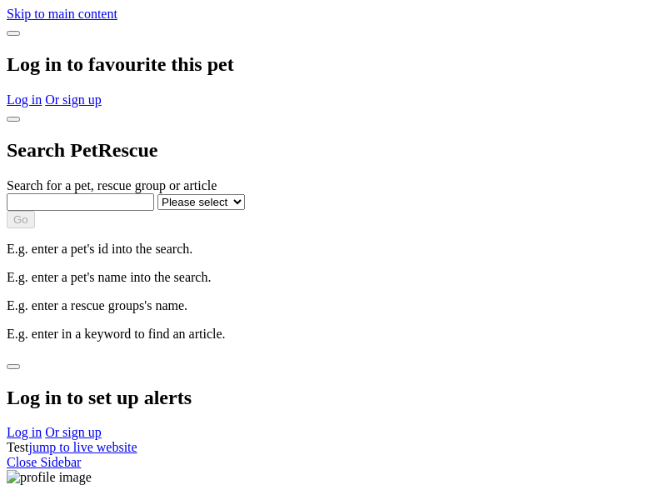 The height and width of the screenshot is (500, 654). I want to click on img: profile image, so click(49, 478).